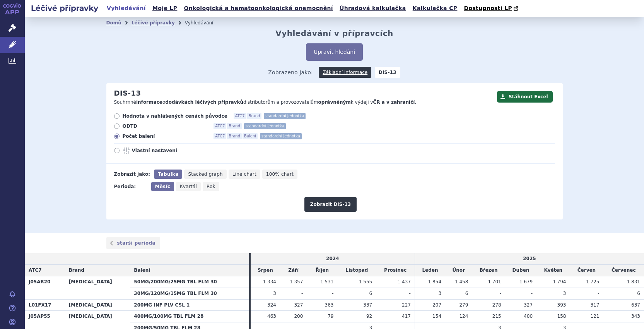  I want to click on span: 79, so click(330, 316).